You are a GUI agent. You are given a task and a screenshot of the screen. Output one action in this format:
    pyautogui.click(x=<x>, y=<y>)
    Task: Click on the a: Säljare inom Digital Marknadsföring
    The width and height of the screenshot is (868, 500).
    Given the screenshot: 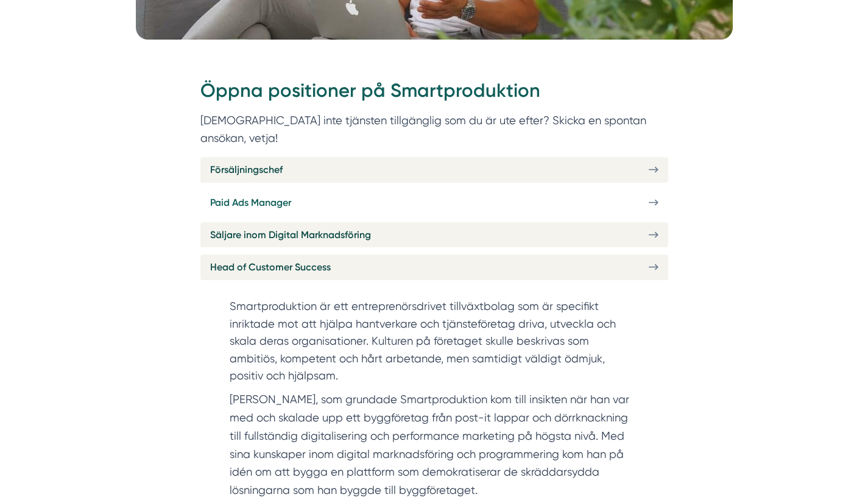 What is the action you would take?
    pyautogui.click(x=434, y=234)
    